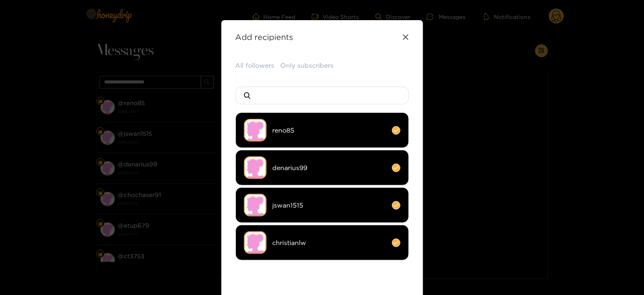  What do you see at coordinates (329, 205) in the screenshot?
I see `span: jswan1515` at bounding box center [329, 205].